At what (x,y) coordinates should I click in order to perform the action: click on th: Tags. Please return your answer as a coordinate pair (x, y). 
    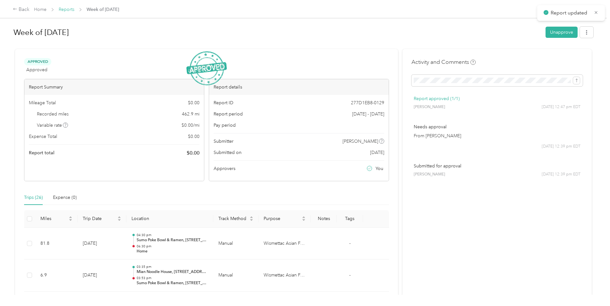
    Looking at the image, I should click on (349, 219).